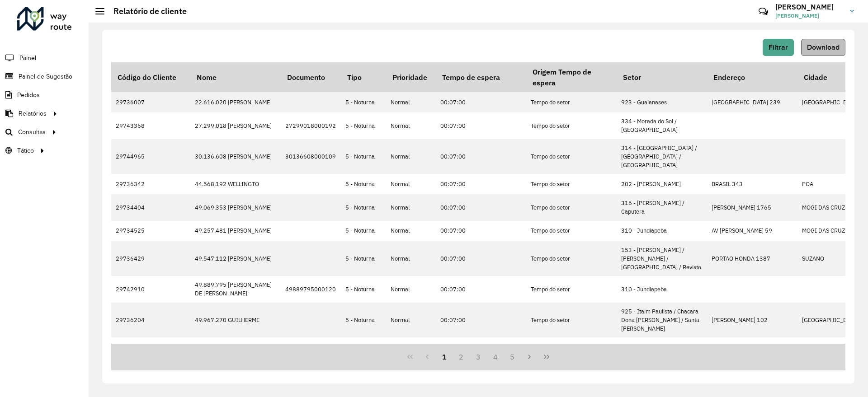 The width and height of the screenshot is (868, 397). I want to click on th: Setor, so click(662, 77).